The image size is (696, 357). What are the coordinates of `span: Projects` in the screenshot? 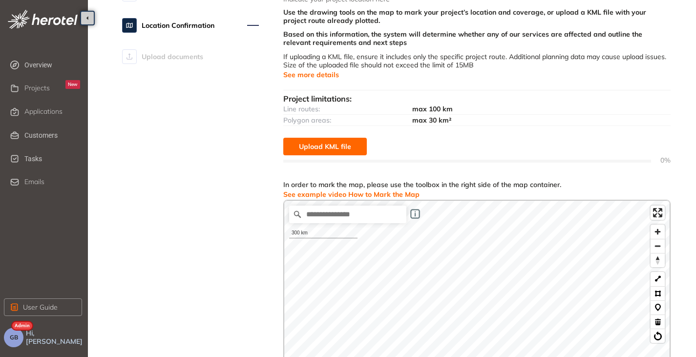 It's located at (37, 88).